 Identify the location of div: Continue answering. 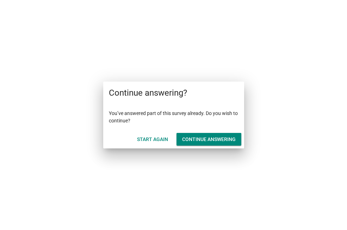
(209, 139).